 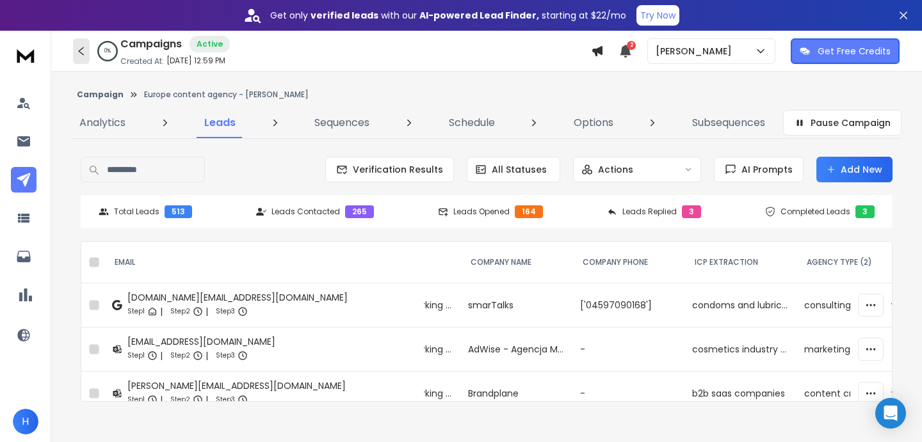 What do you see at coordinates (729, 123) in the screenshot?
I see `a: Subsequences` at bounding box center [729, 123].